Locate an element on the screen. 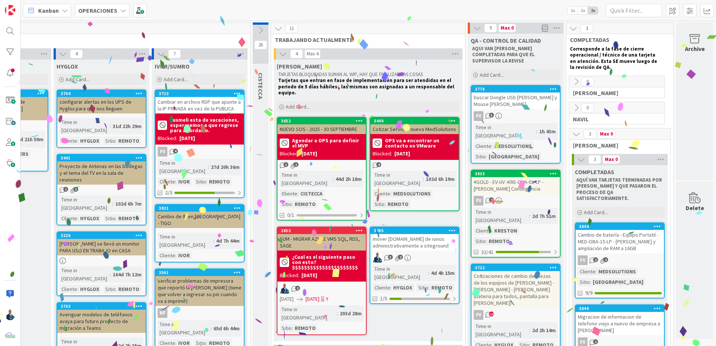 The image size is (716, 346). span: IVOR/SUMRO is located at coordinates (172, 66).